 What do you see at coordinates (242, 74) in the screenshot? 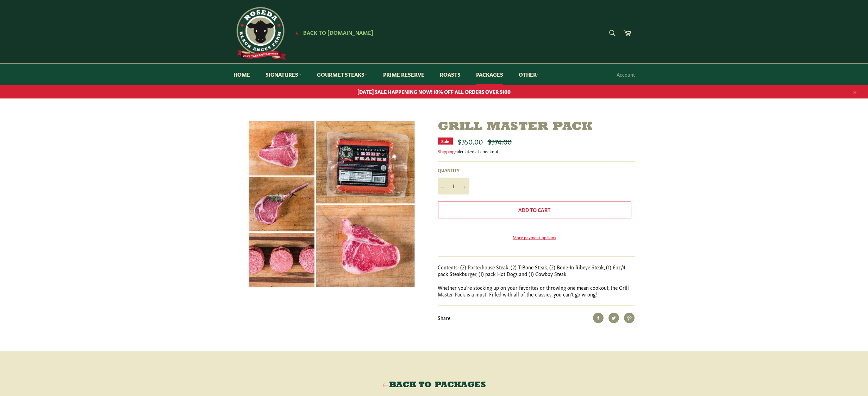
I see `a: Home` at bounding box center [242, 74].